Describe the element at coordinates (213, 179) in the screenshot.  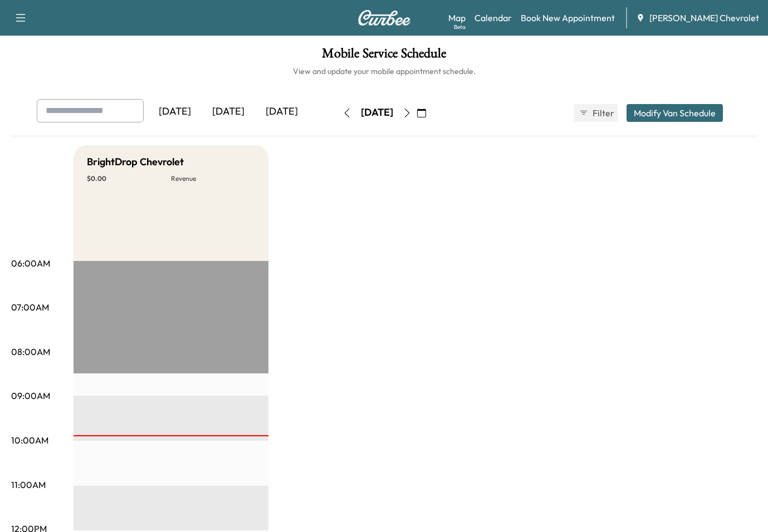
I see `p: Revenue` at that location.